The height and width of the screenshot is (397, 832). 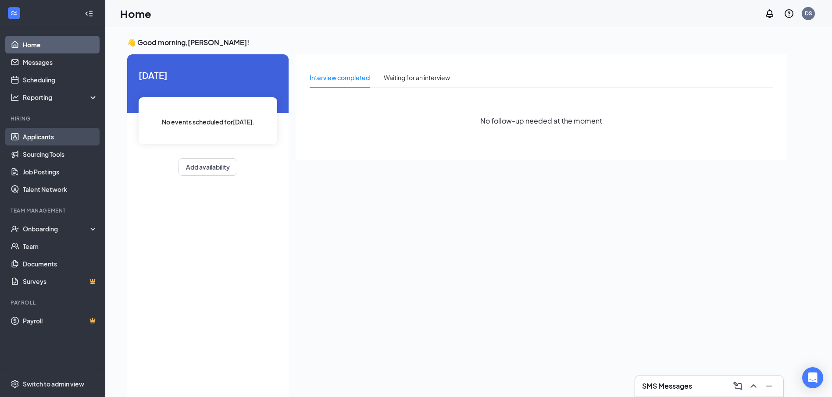 I want to click on svg: Notifications, so click(x=770, y=14).